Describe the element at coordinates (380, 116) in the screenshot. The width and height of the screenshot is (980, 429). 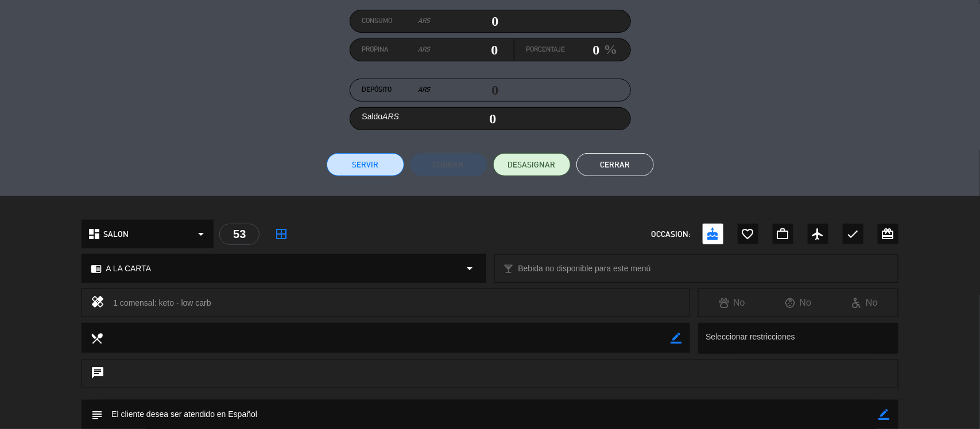
I see `label: Saldo` at that location.